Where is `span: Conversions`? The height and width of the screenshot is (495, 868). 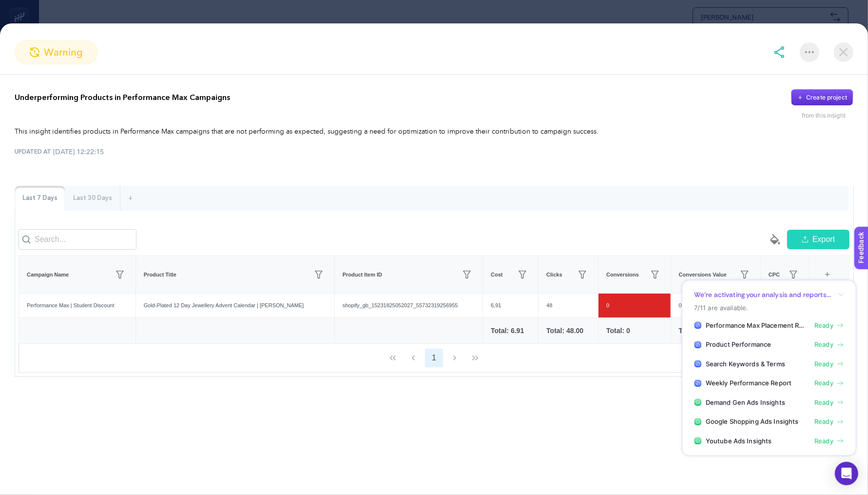
span: Conversions is located at coordinates (623, 274).